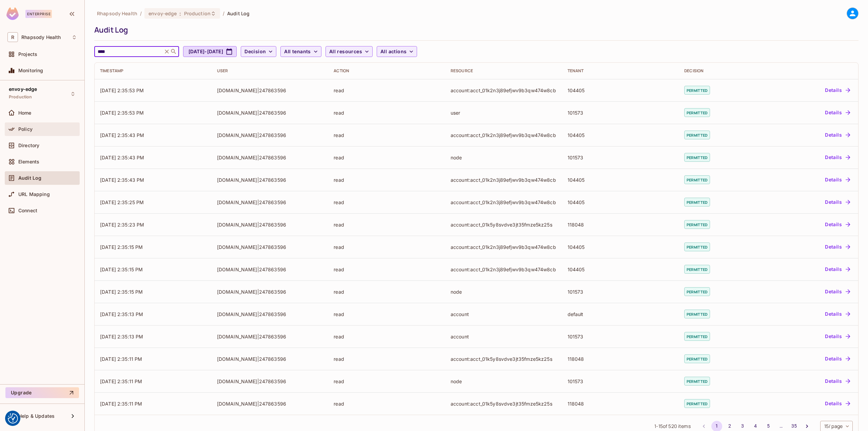  I want to click on div: Audit Log, so click(475, 30).